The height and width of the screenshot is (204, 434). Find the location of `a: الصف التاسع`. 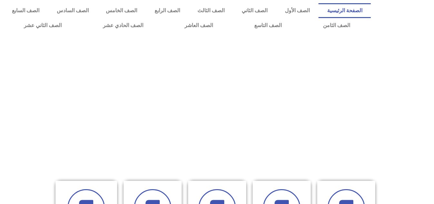

a: الصف التاسع is located at coordinates (268, 26).